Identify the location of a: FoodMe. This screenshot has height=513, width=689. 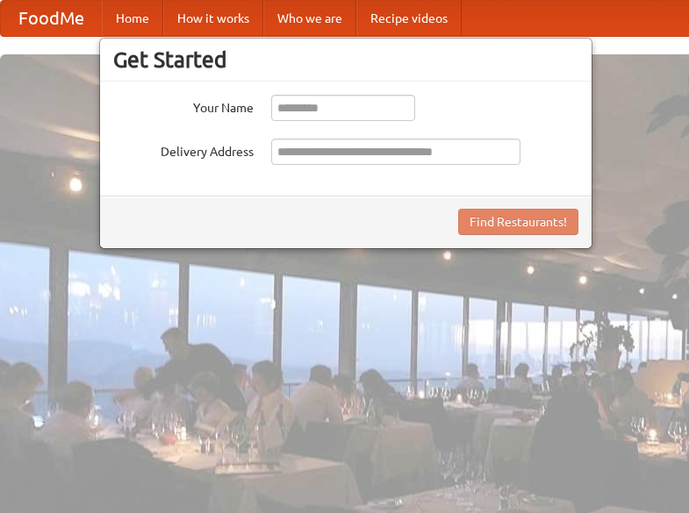
(51, 18).